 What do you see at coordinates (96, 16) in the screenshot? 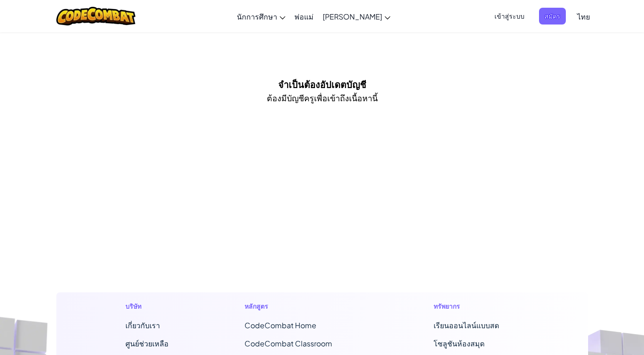
I see `a: CodeCombat logo` at bounding box center [96, 16].